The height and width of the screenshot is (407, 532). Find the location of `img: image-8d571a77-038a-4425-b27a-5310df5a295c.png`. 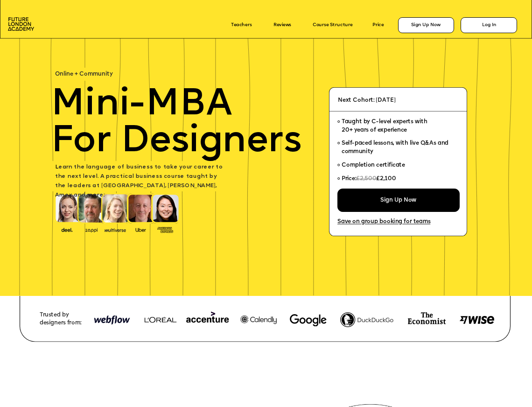

img: image-8d571a77-038a-4425-b27a-5310df5a295c.png is located at coordinates (477, 320).